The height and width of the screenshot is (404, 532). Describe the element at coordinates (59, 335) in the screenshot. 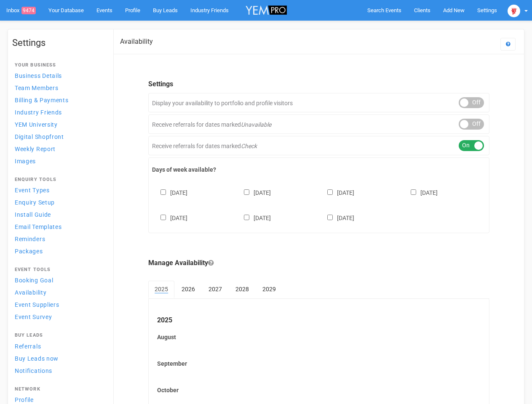

I see `h4: Buy Leads` at that location.